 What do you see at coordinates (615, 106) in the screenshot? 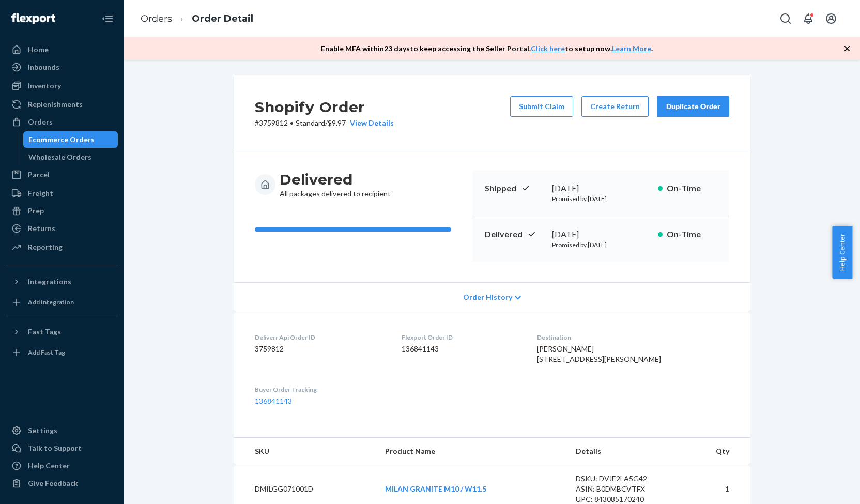
I see `button: Create Return` at bounding box center [615, 106].